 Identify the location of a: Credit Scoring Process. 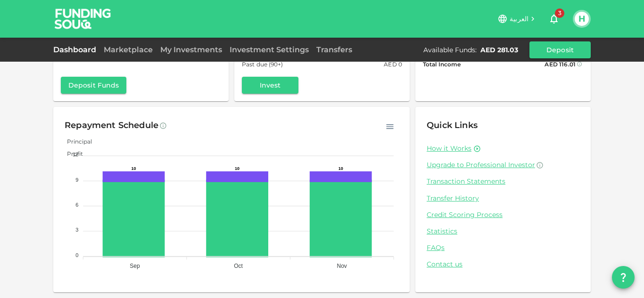
(503, 215).